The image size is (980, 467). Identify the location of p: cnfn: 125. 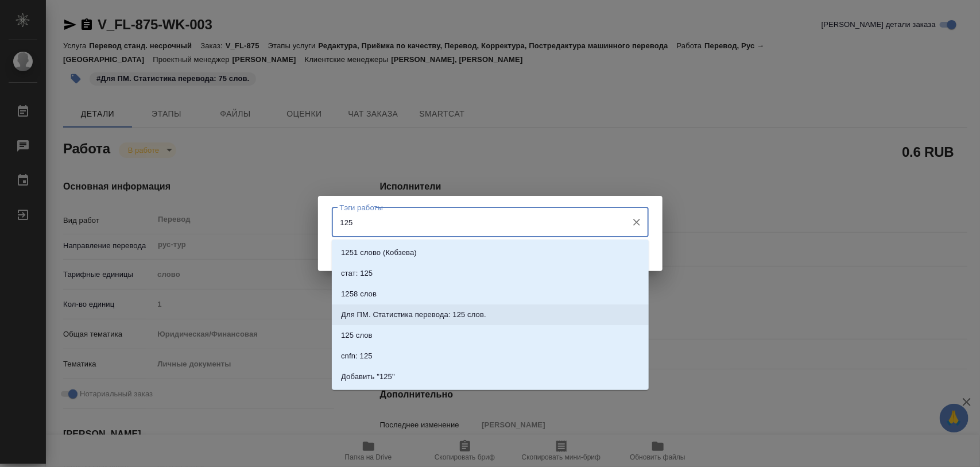
(356, 356).